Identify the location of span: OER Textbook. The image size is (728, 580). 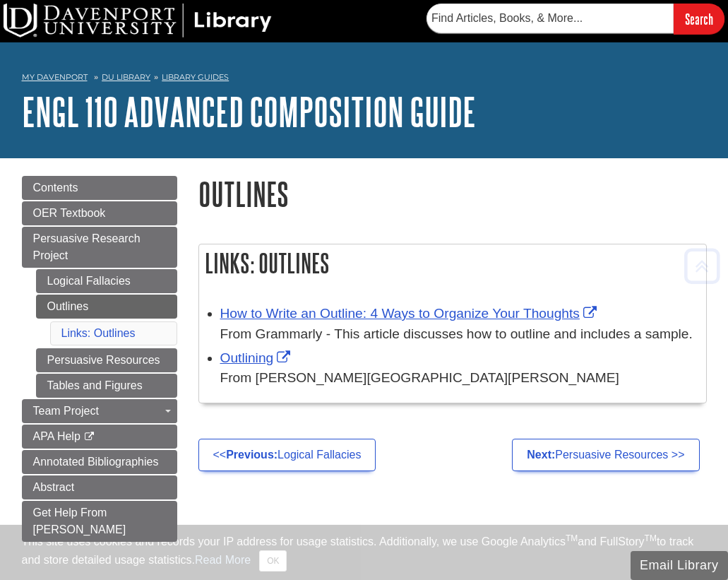
(69, 213).